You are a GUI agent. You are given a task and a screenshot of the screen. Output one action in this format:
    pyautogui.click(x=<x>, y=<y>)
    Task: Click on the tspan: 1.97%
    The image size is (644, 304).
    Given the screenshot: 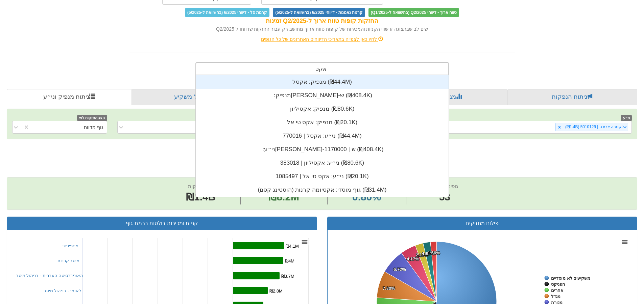 What is the action you would take?
    pyautogui.click(x=428, y=254)
    